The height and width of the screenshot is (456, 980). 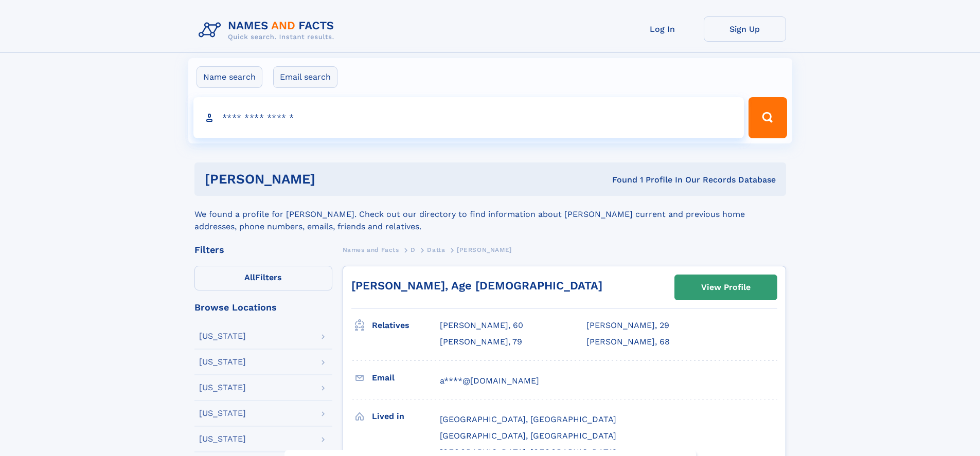 What do you see at coordinates (406, 416) in the screenshot?
I see `h3: Lived in` at bounding box center [406, 416].